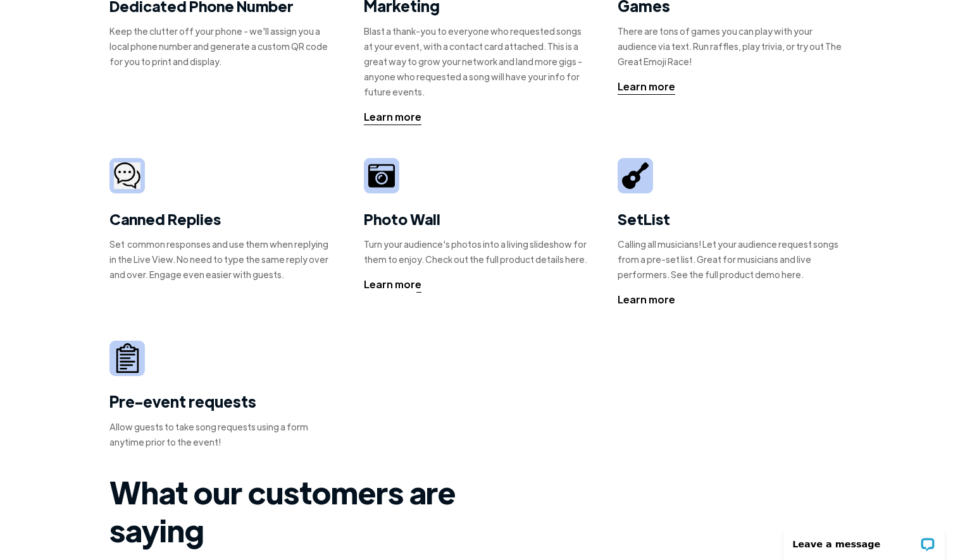 This screenshot has width=953, height=560. I want to click on button: Open LiveChat chat widget, so click(153, 24).